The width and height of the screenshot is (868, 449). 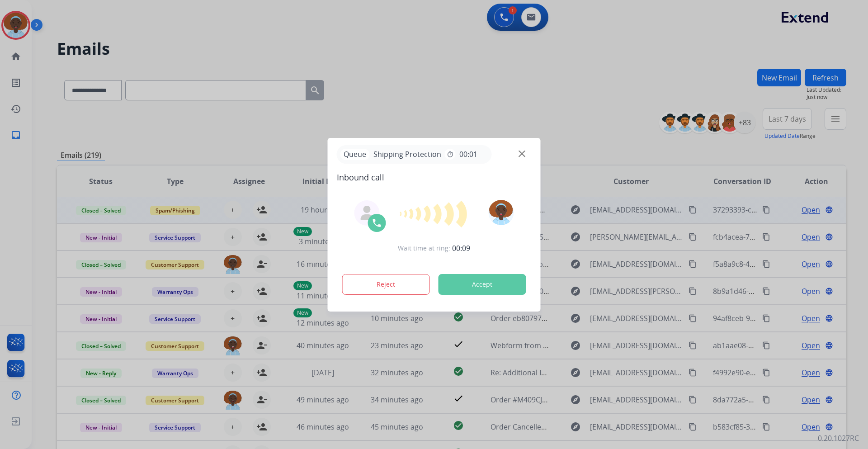 I want to click on img: close-button, so click(x=522, y=153).